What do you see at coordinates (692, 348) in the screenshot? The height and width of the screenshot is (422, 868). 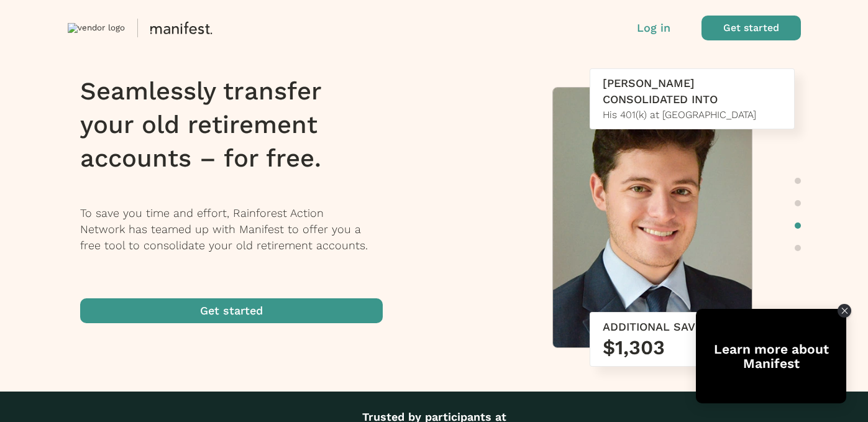 I see `h3: $1,303` at bounding box center [692, 348].